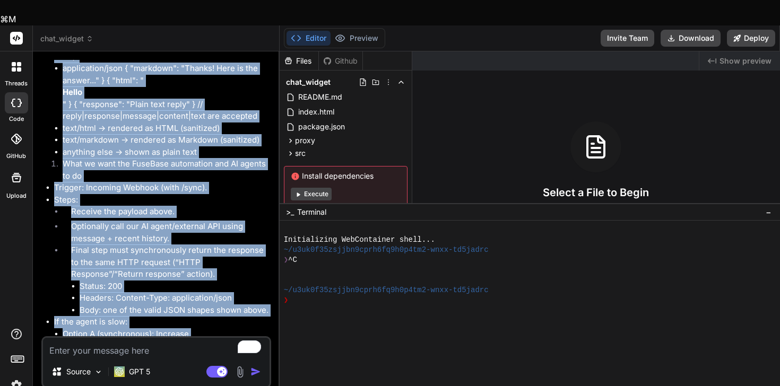  I want to click on button: Deploy, so click(751, 38).